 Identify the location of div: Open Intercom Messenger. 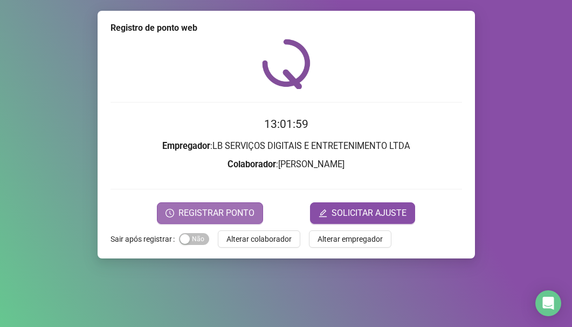
(548, 303).